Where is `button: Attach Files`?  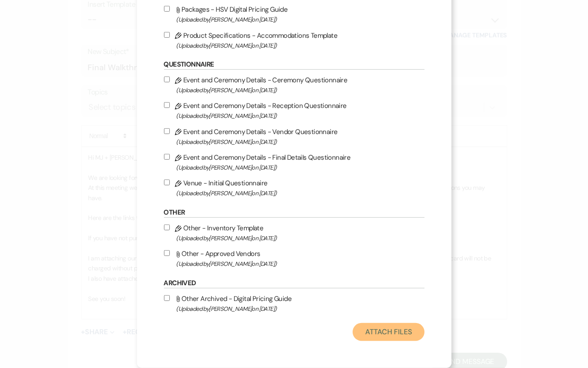
button: Attach Files is located at coordinates (388, 332).